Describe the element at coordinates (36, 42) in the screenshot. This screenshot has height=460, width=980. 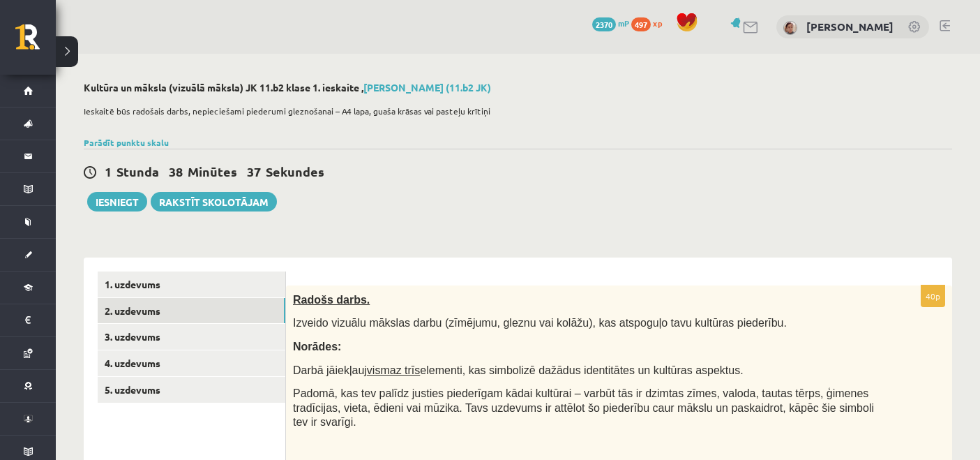
I see `a: Rīgas 1. Tālmācības vidusskola` at that location.